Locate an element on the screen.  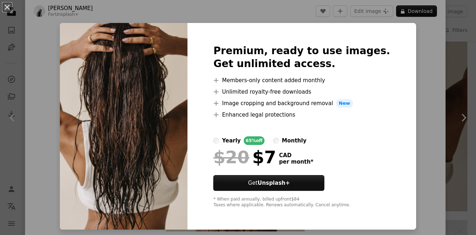
div: 65% off is located at coordinates (254, 140).